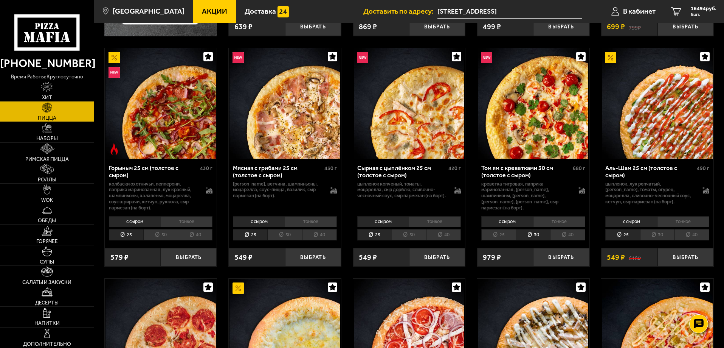 Image resolution: width=724 pixels, height=348 pixels. Describe the element at coordinates (120, 257) in the screenshot. I see `span: 579 ₽` at that location.